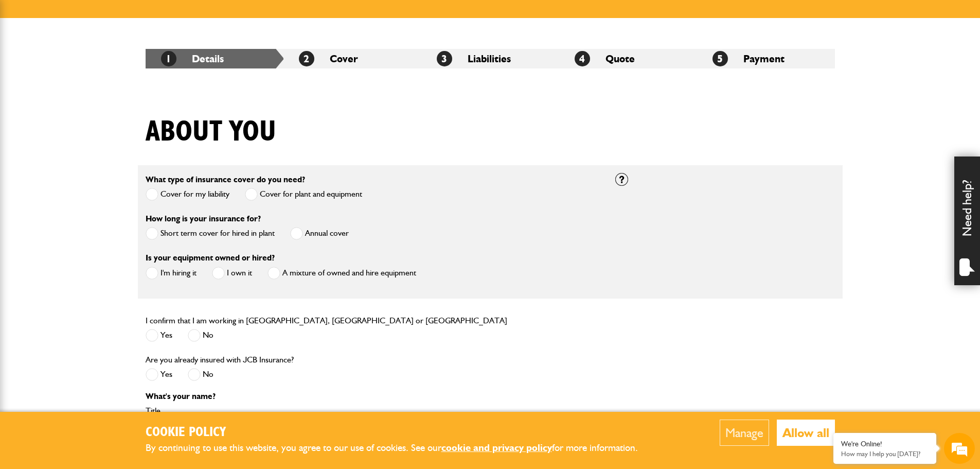 This screenshot has width=980, height=469. What do you see at coordinates (163, 324) in the screenshot?
I see `em: Start Chat` at bounding box center [163, 324].